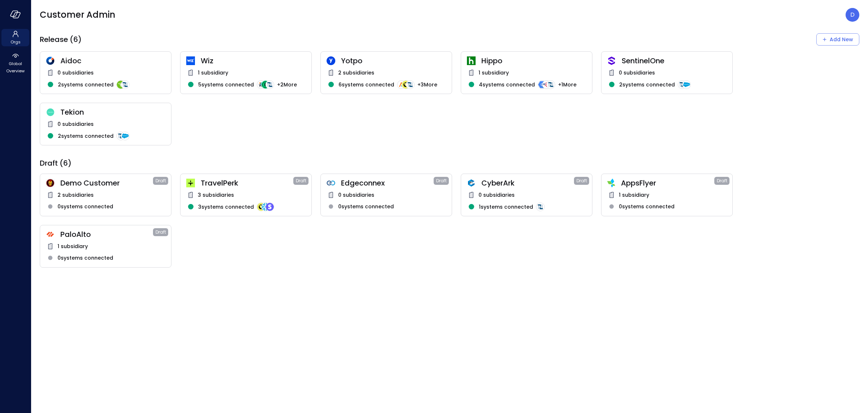  I want to click on p: D, so click(852, 15).